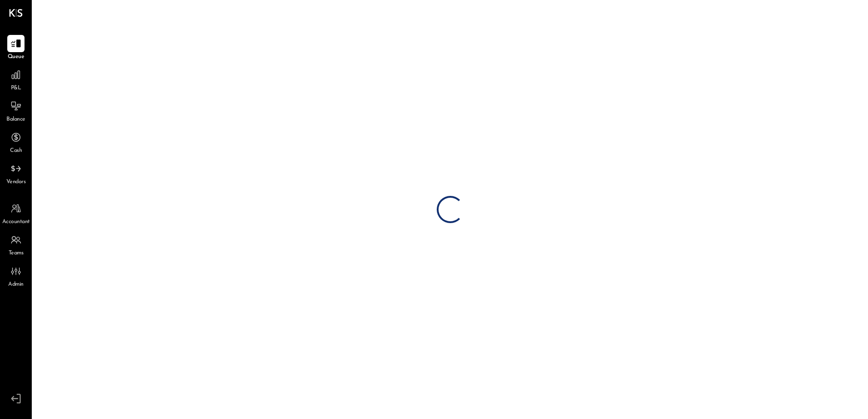  Describe the element at coordinates (16, 174) in the screenshot. I see `a: Vendors` at that location.